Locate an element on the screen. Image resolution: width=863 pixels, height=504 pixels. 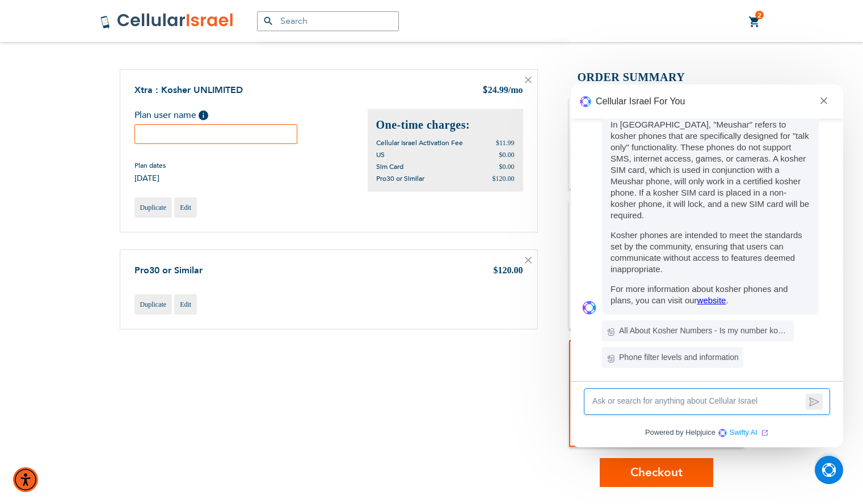
h2: One-time charges: is located at coordinates (445, 125).